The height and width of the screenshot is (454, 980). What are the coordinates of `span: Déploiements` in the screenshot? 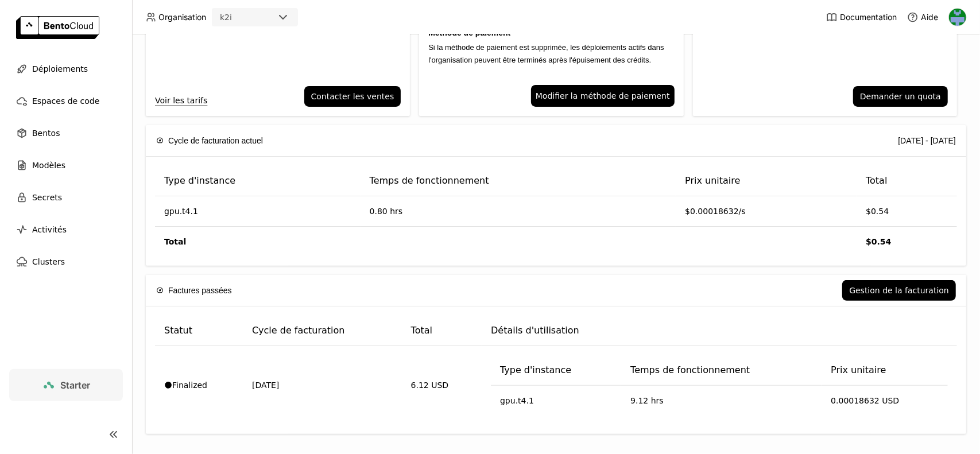 It's located at (60, 69).